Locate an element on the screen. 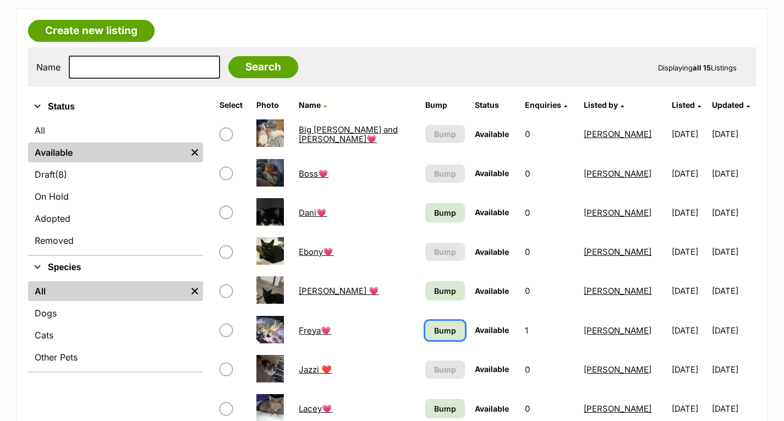 The width and height of the screenshot is (784, 421). th: Photo is located at coordinates (272, 105).